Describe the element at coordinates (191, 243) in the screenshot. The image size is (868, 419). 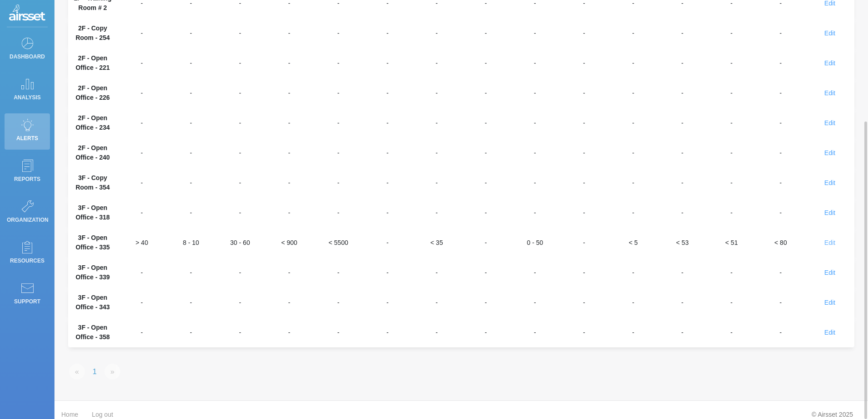
I see `td: 8 - 10` at that location.